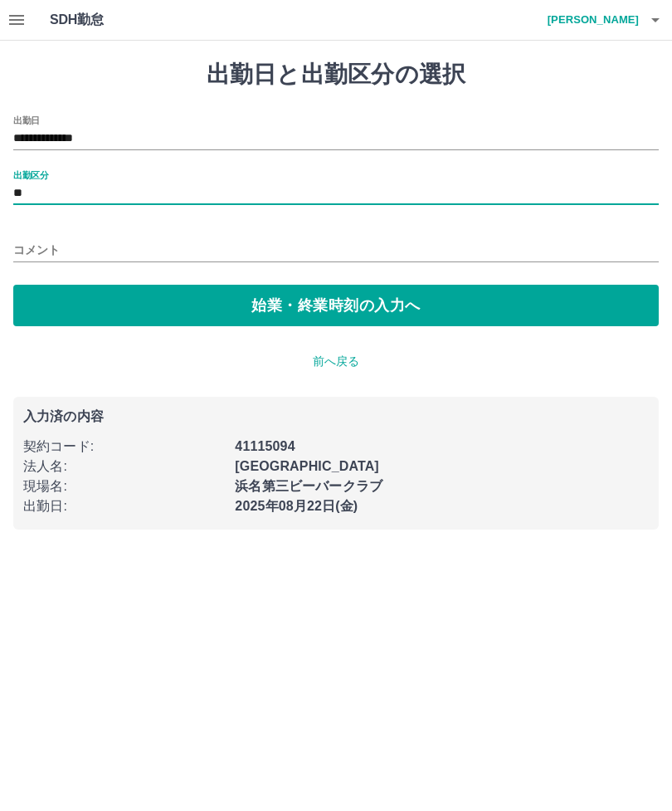  What do you see at coordinates (123, 446) in the screenshot?
I see `p: 契約コード :` at bounding box center [123, 446].